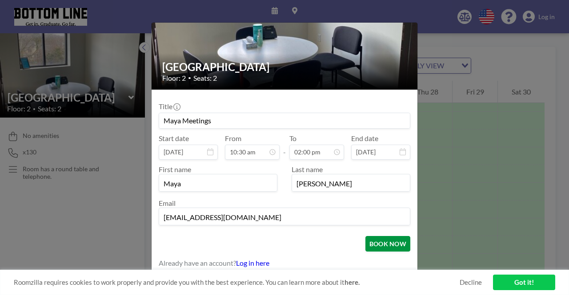  I want to click on label: First name, so click(175, 169).